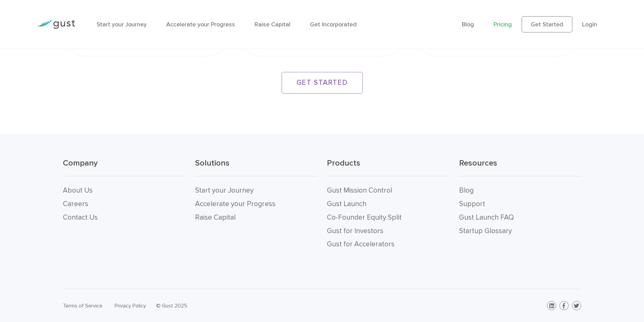  Describe the element at coordinates (333, 24) in the screenshot. I see `a: Get Incorporated` at that location.